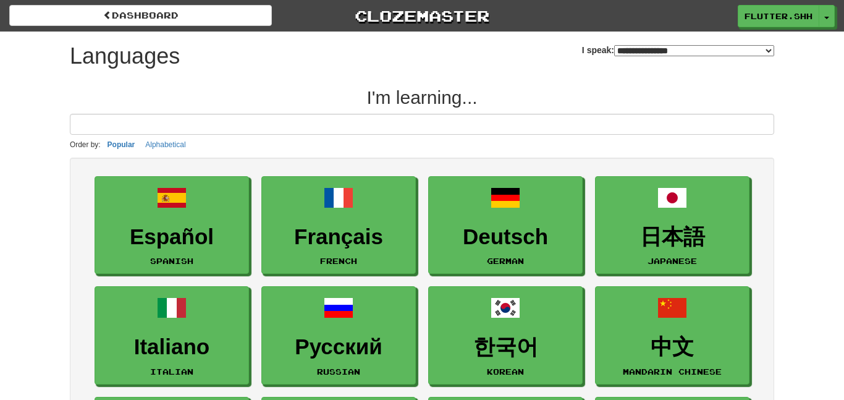 The height and width of the screenshot is (400, 844). What do you see at coordinates (672, 261) in the screenshot?
I see `small: Japanese` at bounding box center [672, 261].